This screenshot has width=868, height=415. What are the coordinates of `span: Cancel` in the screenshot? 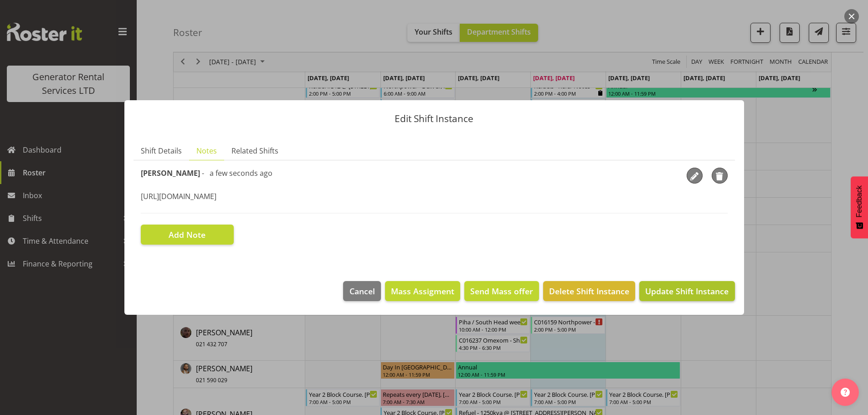 It's located at (362, 291).